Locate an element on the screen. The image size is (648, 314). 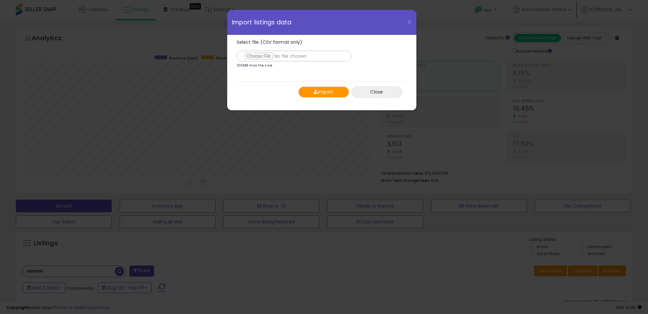
span: Select file (CSV format only) is located at coordinates (270, 42).